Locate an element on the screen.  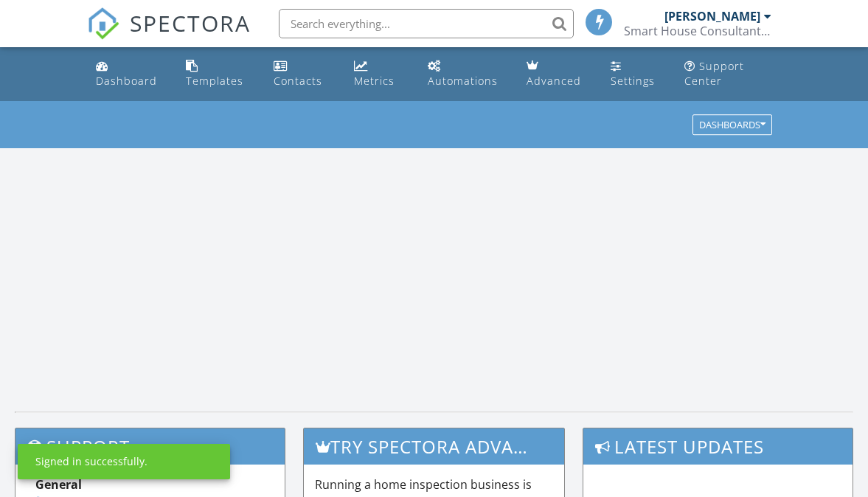
a: Support Center is located at coordinates (728, 74).